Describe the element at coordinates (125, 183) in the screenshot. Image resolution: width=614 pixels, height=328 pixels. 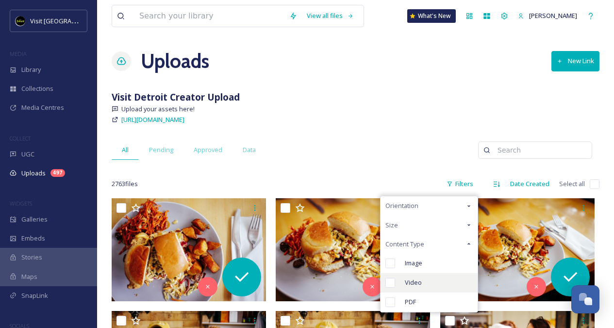
I see `span: 2763 file s` at that location.